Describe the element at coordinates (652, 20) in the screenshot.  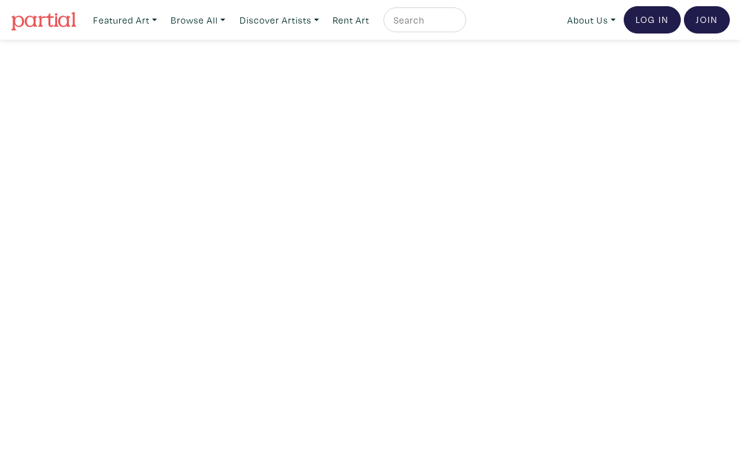
I see `a: Log In` at that location.